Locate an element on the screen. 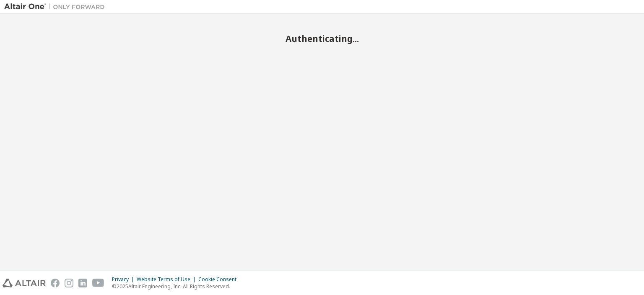  img: altair_logo.svg is located at coordinates (24, 283).